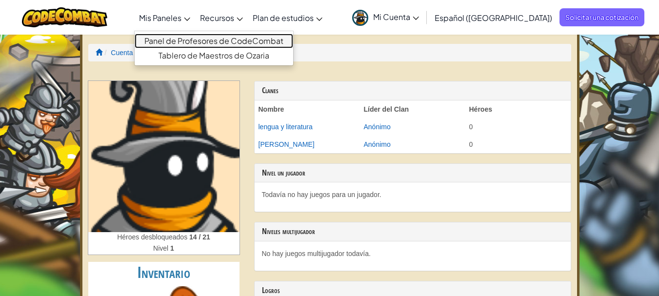  Describe the element at coordinates (214, 40) in the screenshot. I see `font: Panel de Profesores de CodeCombat` at that location.